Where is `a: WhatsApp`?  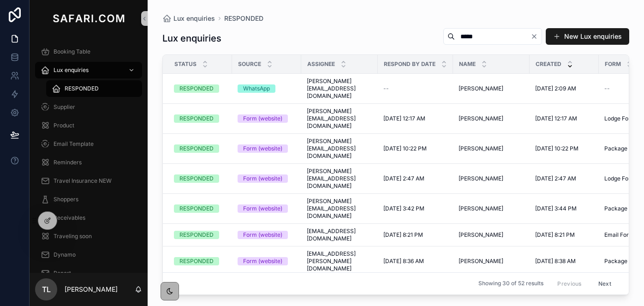
a: WhatsApp is located at coordinates (266, 89).